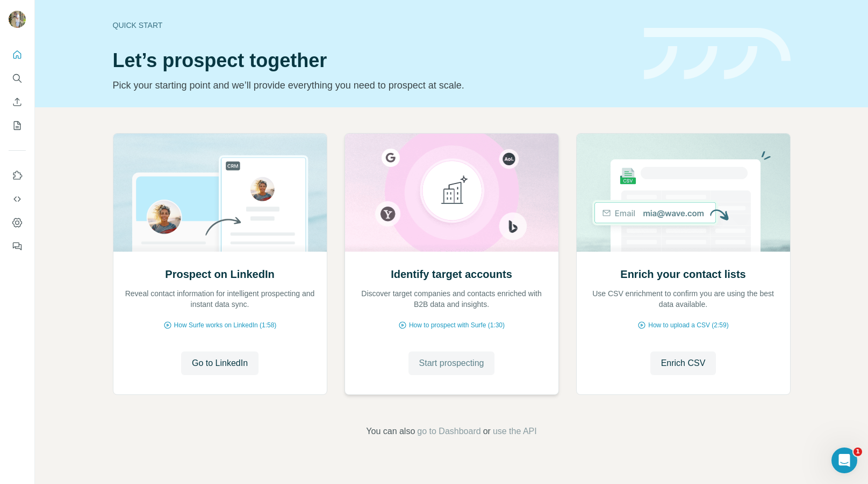 This screenshot has height=484, width=868. I want to click on span: How to upload a CSV (2:59), so click(688, 325).